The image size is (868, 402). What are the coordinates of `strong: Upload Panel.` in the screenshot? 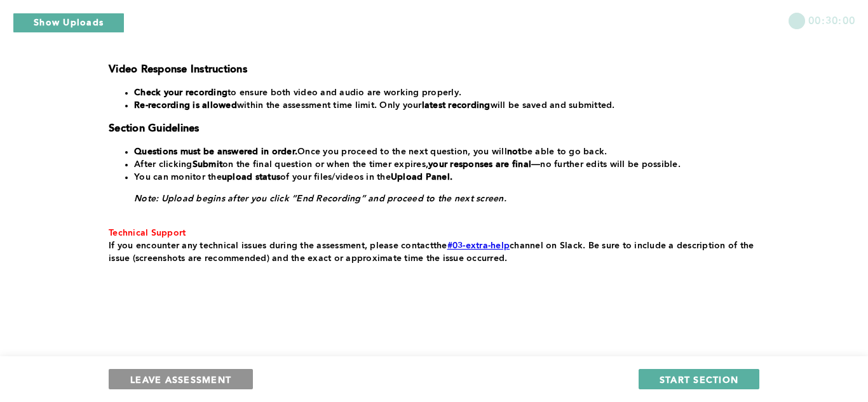 It's located at (422, 177).